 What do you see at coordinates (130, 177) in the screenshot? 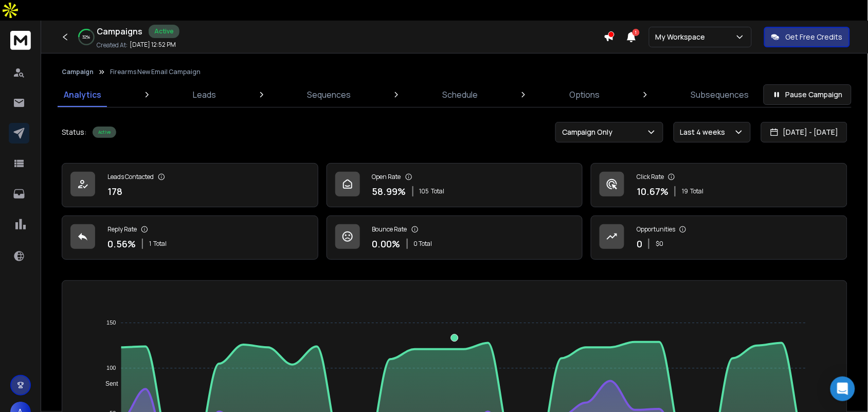
I see `p: Leads Contacted` at bounding box center [130, 177].